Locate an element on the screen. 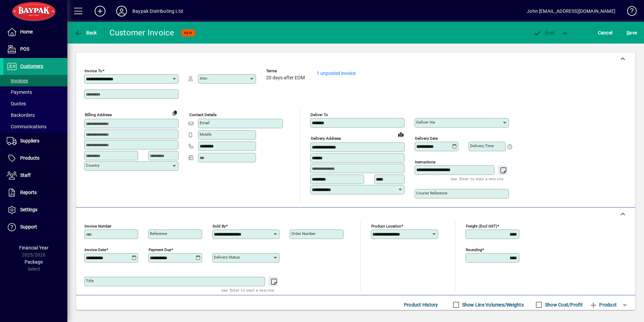  a: Reports is located at coordinates (36, 193).